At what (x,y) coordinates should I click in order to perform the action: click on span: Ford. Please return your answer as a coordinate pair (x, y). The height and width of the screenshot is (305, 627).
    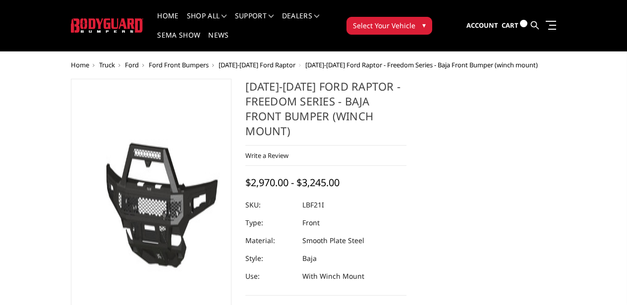
    Looking at the image, I should click on (132, 65).